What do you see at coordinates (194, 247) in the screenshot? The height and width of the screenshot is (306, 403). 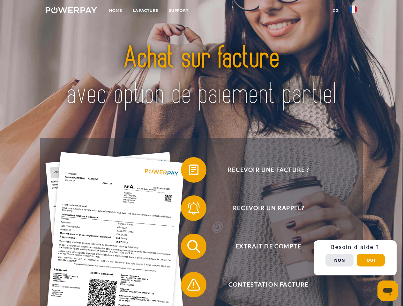 I see `img: qb_search.svg` at bounding box center [194, 247].